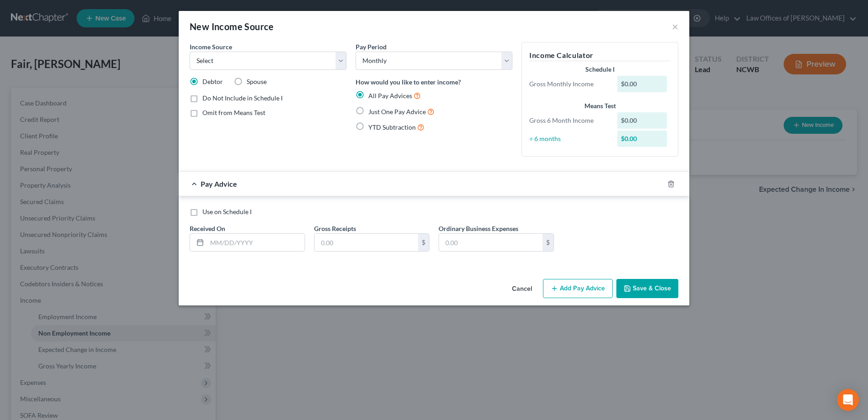  What do you see at coordinates (568, 84) in the screenshot?
I see `div: Gross Monthly Income` at bounding box center [568, 84].